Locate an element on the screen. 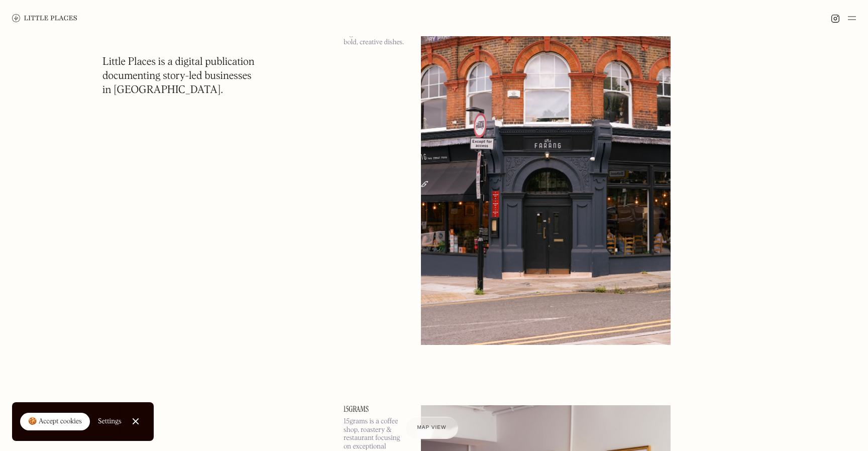  a: 🍪 Accept cookies is located at coordinates (55, 422).